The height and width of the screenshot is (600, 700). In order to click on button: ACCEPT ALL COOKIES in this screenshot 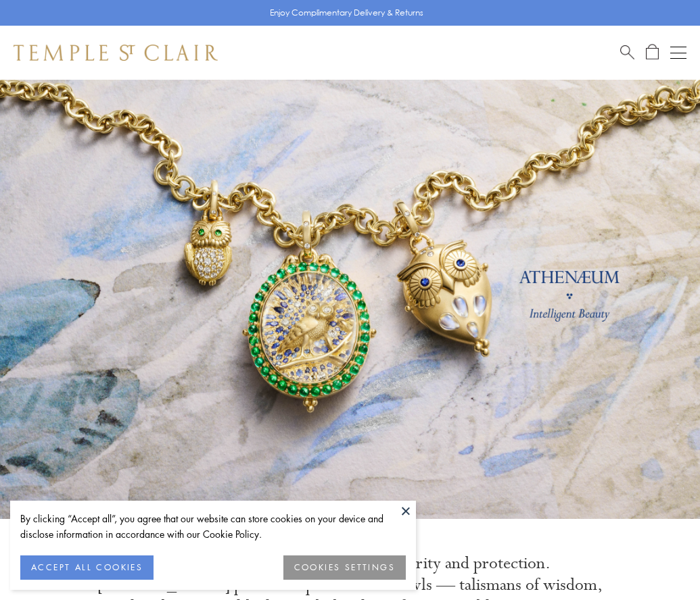, I will do `click(87, 568)`.